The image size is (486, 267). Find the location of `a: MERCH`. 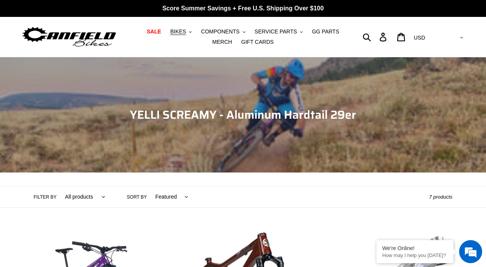

a: MERCH is located at coordinates (222, 42).